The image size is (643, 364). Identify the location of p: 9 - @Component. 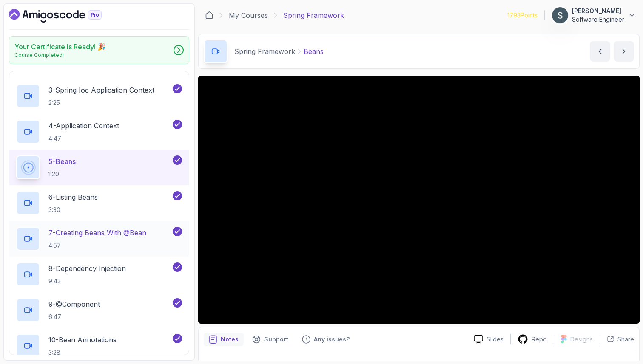
(74, 304).